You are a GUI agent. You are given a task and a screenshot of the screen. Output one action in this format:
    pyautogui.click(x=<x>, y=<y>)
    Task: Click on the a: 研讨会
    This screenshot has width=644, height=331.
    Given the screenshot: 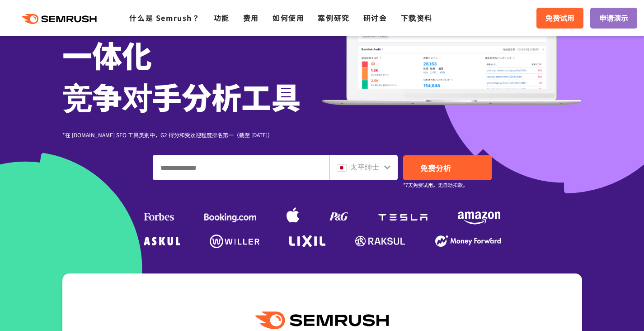 What is the action you would take?
    pyautogui.click(x=375, y=18)
    